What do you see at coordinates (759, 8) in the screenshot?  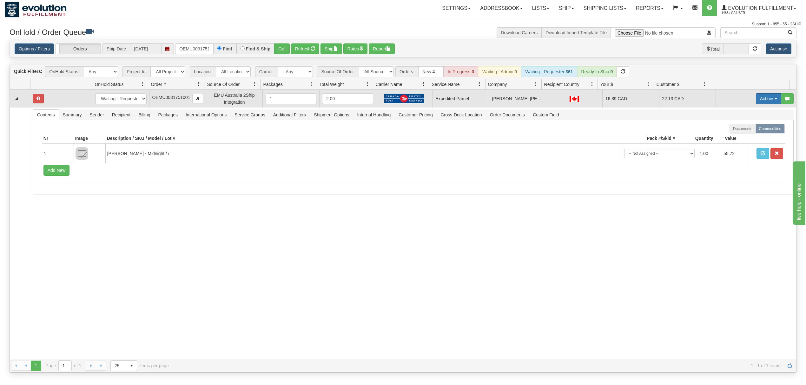 I see `a: Evolution Fulfillment 1488 / CA User` at bounding box center [759, 8].